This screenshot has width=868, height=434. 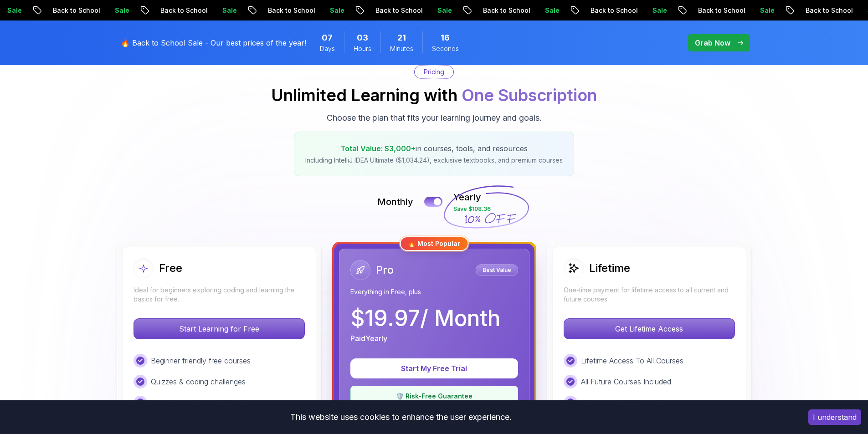 What do you see at coordinates (401, 49) in the screenshot?
I see `span: Minutes` at bounding box center [401, 49].